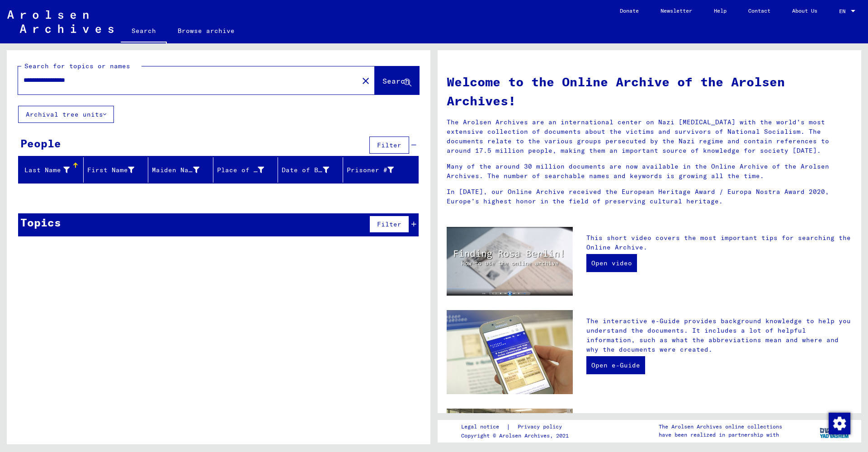  What do you see at coordinates (41, 143) in the screenshot?
I see `div: People` at bounding box center [41, 143].